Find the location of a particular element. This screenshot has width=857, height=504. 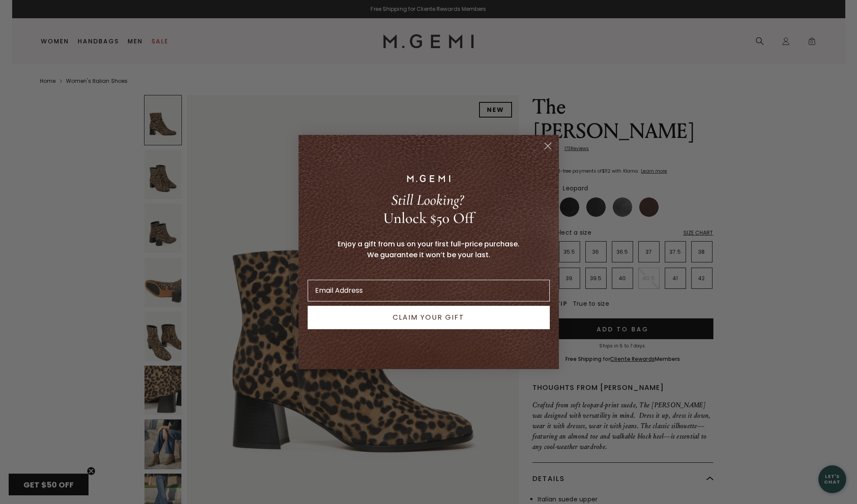

button: Close dialog is located at coordinates (548, 146).